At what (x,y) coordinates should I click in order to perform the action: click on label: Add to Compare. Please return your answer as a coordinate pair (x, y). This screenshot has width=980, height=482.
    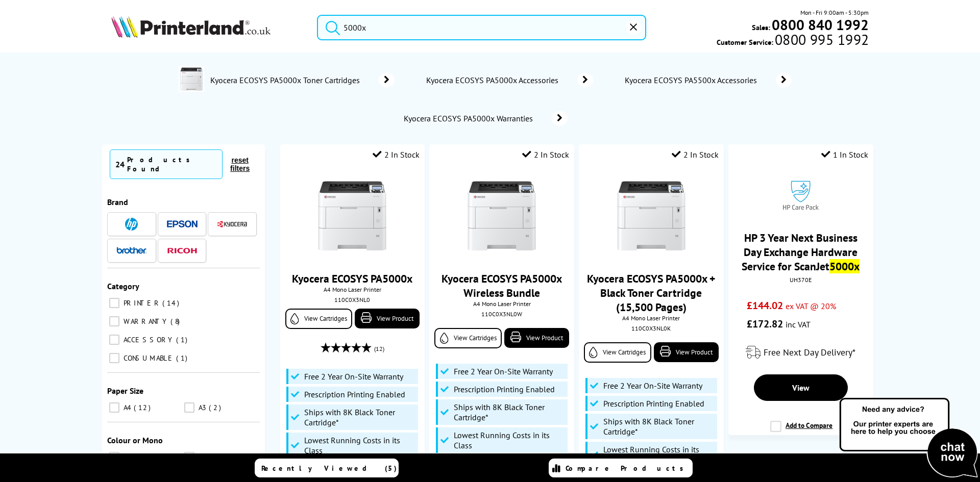
    Looking at the image, I should click on (802, 431).